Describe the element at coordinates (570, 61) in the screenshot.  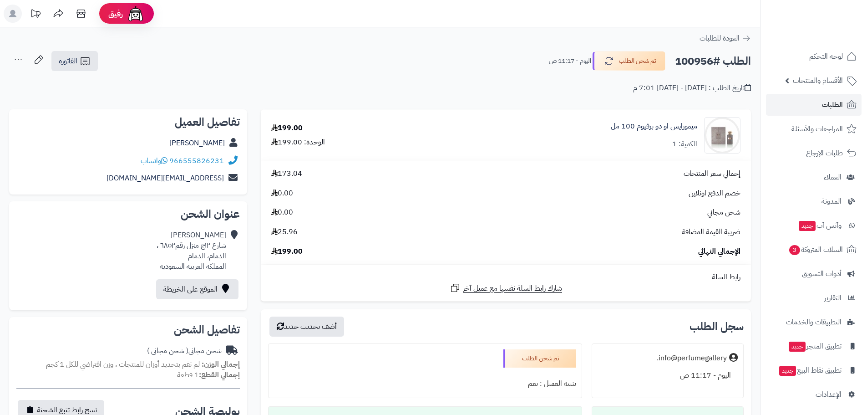
I see `small: اليوم - 11:17 ص` at that location.